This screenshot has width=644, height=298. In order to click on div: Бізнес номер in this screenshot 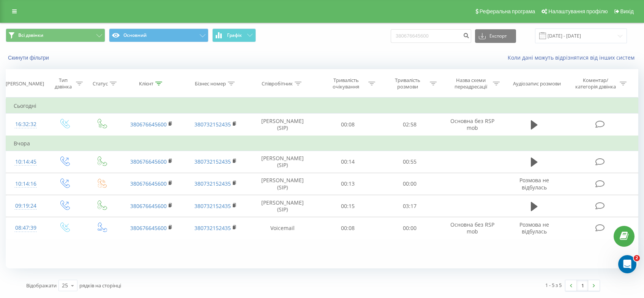, I will do `click(210, 83)`.